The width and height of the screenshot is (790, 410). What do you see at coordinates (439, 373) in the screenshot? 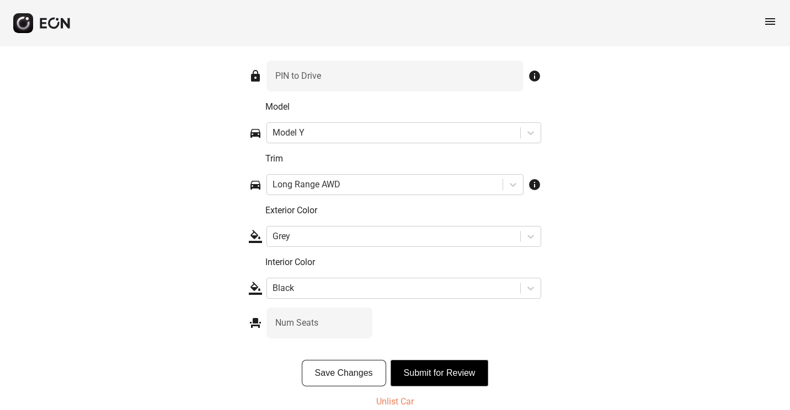
I see `button: Submit for Review` at bounding box center [439, 373].